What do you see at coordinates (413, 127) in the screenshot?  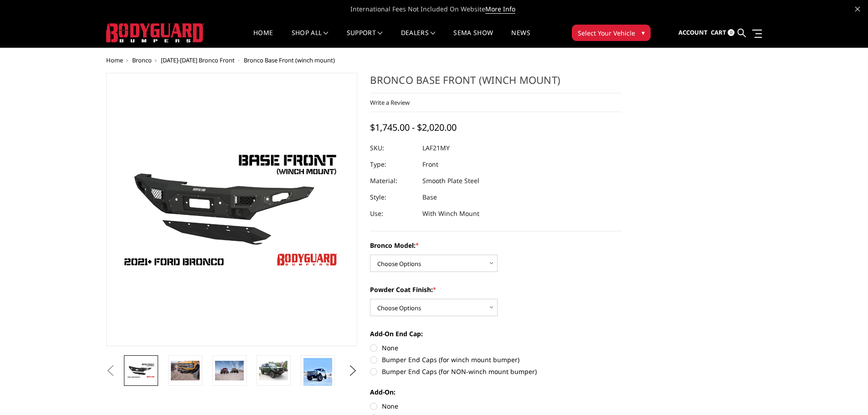 I see `span: $1,745.00 - $2,020.00` at bounding box center [413, 127].